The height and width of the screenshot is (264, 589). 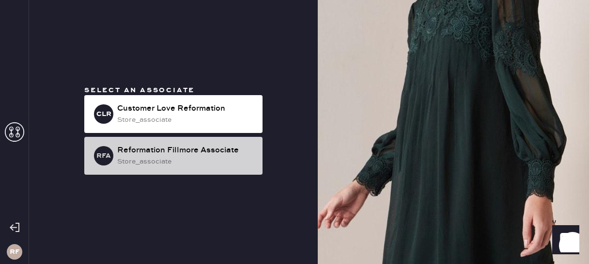 What do you see at coordinates (186, 109) in the screenshot?
I see `div: Customer Love Reformation` at bounding box center [186, 109].